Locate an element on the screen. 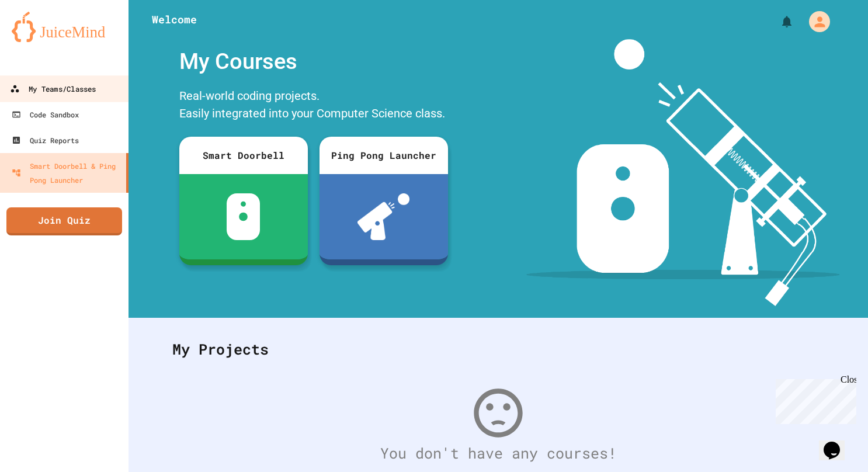 The width and height of the screenshot is (868, 472). img: sdb-white.svg is located at coordinates (243, 217).